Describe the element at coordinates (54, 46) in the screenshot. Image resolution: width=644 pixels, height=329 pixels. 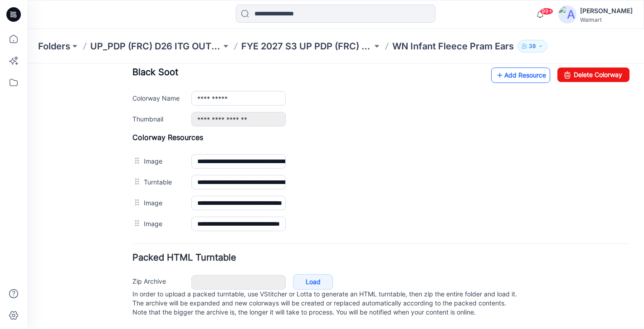
I see `p: Folders` at that location.